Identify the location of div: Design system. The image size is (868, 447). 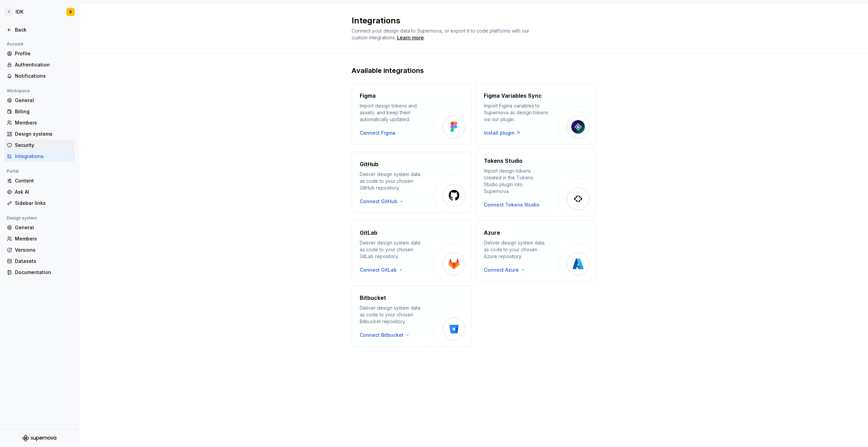
(22, 218).